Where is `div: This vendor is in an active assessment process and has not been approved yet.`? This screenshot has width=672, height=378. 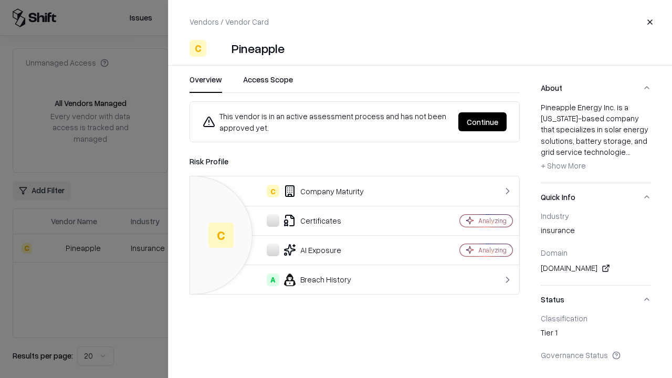 div: This vendor is in an active assessment process and has not been approved yet. is located at coordinates (326, 122).